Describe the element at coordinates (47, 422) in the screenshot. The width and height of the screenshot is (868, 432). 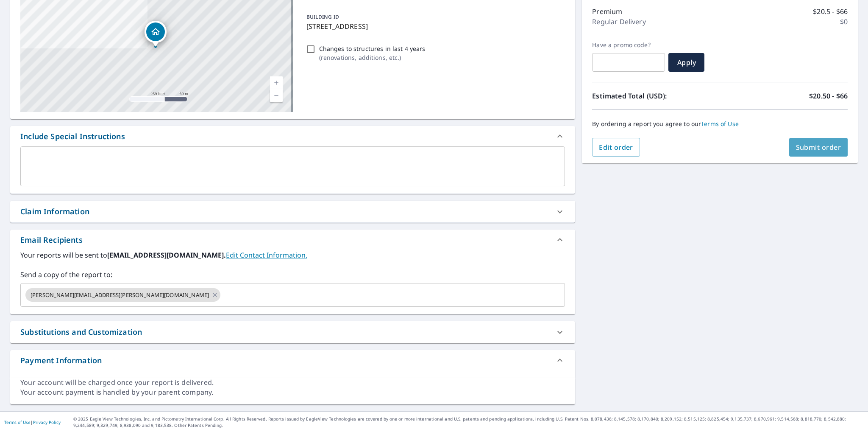
I see `a: Privacy Policy` at that location.